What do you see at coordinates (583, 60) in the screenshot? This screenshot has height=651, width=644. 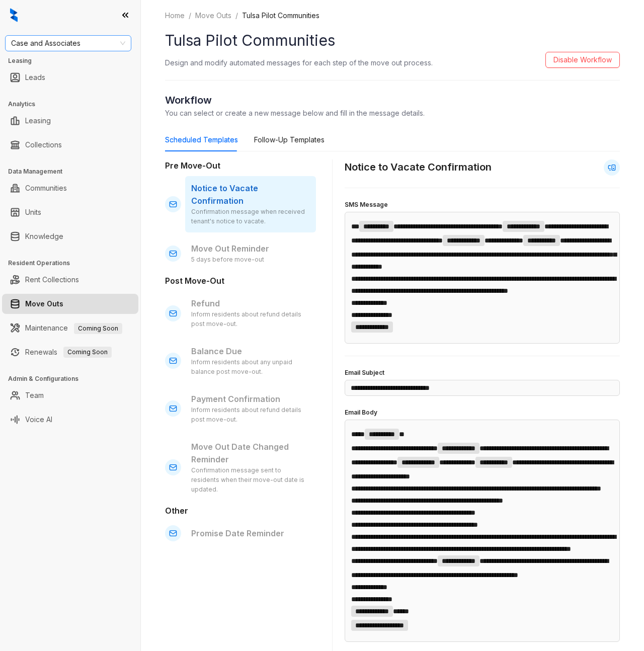 I see `span: Disable Workflow` at bounding box center [583, 60].